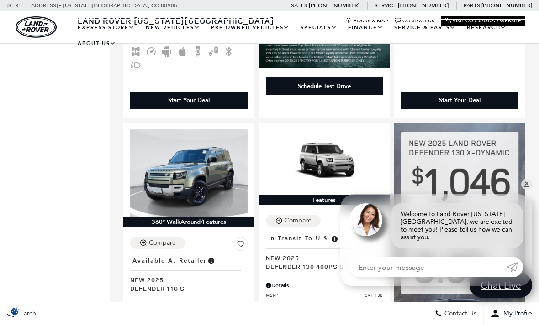  Describe the element at coordinates (188, 274) in the screenshot. I see `a: Available at RetailerNew 2025Defender 110 S` at that location.